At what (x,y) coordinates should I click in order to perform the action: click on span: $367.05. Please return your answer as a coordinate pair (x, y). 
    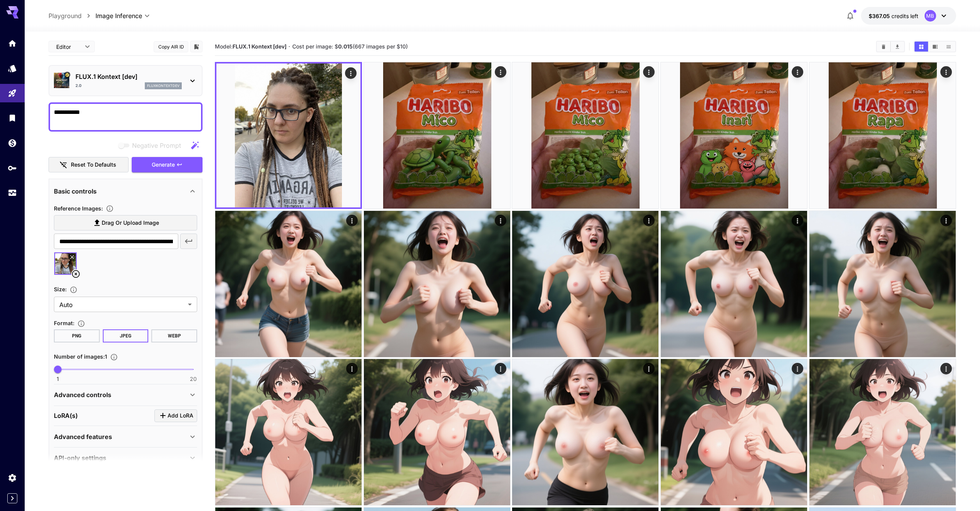
    Looking at the image, I should click on (880, 16).